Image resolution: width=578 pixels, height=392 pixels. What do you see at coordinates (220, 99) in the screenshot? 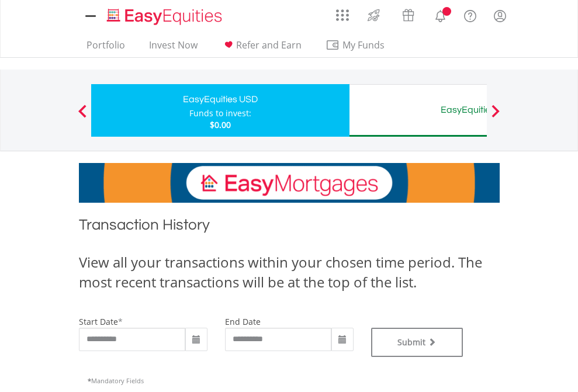
I see `div: EasyEquities USD` at bounding box center [220, 99].